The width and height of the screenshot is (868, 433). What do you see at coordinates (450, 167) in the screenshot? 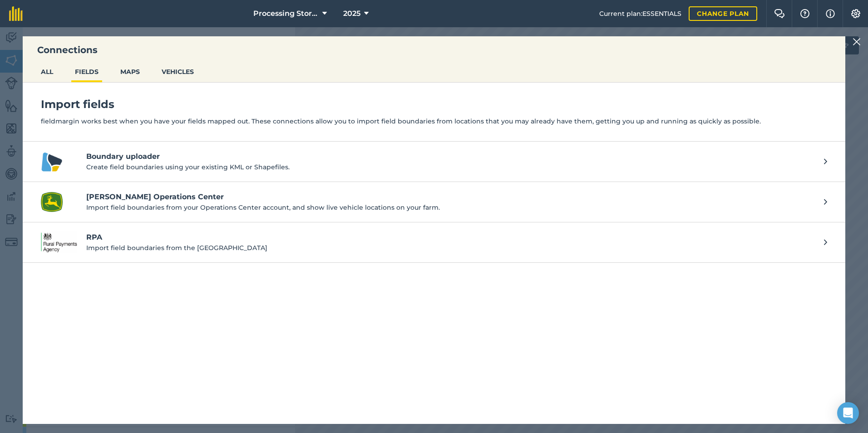
I see `p: Create field boundaries using your existing KML or Shapefiles.` at bounding box center [450, 167].